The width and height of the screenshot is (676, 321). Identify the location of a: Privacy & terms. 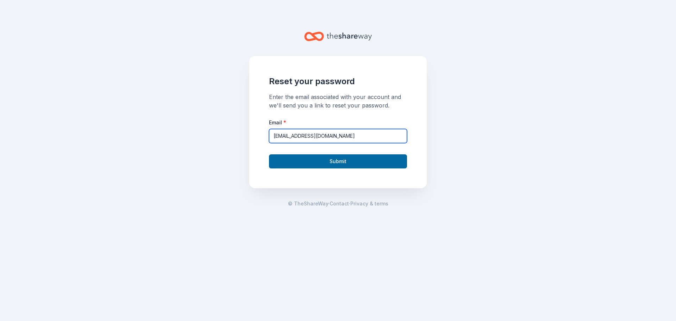
(369, 203).